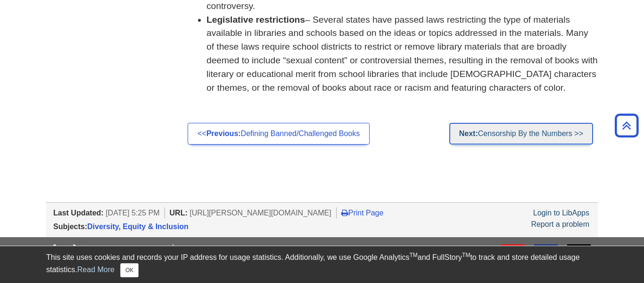  What do you see at coordinates (521, 133) in the screenshot?
I see `a: Next:Censorship By the Numbers >>` at bounding box center [521, 133].